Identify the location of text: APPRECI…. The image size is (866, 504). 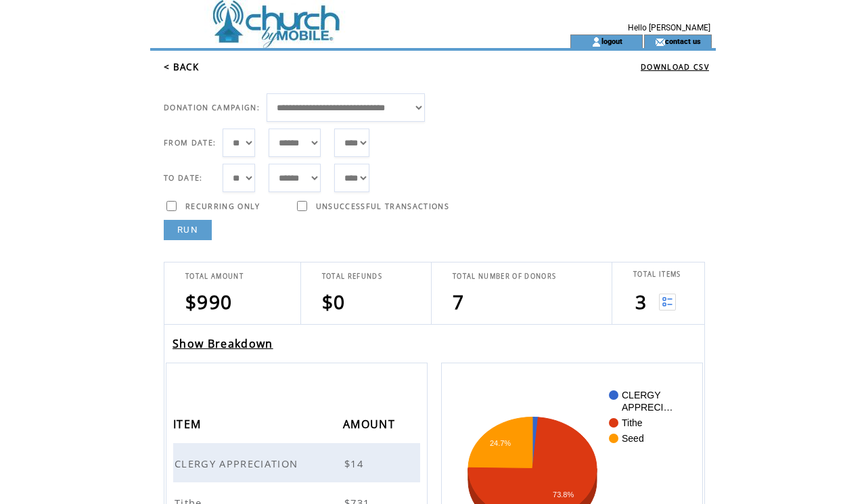
(647, 407).